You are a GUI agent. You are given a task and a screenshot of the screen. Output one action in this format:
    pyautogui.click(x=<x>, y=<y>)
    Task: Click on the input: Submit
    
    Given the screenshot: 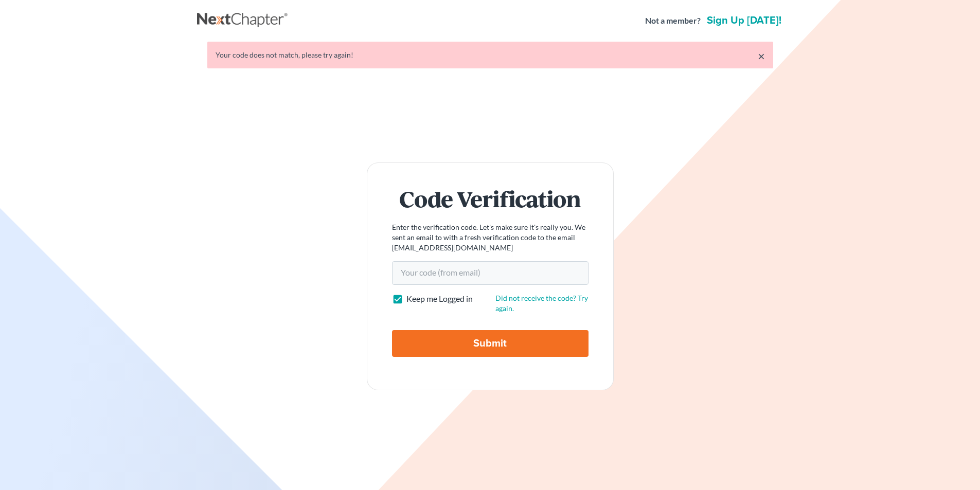 What is the action you would take?
    pyautogui.click(x=490, y=343)
    